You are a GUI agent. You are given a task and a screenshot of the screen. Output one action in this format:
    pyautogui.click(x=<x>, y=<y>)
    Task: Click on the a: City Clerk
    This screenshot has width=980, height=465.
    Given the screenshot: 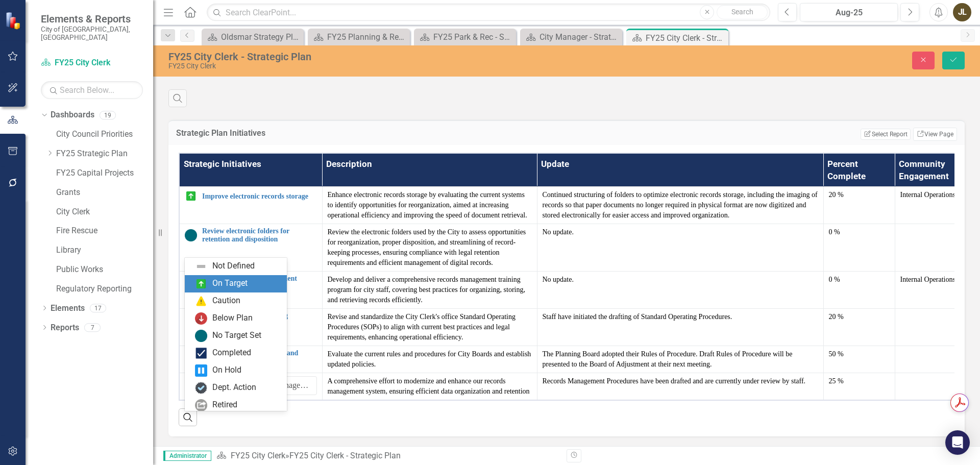 What is the action you would take?
    pyautogui.click(x=104, y=212)
    